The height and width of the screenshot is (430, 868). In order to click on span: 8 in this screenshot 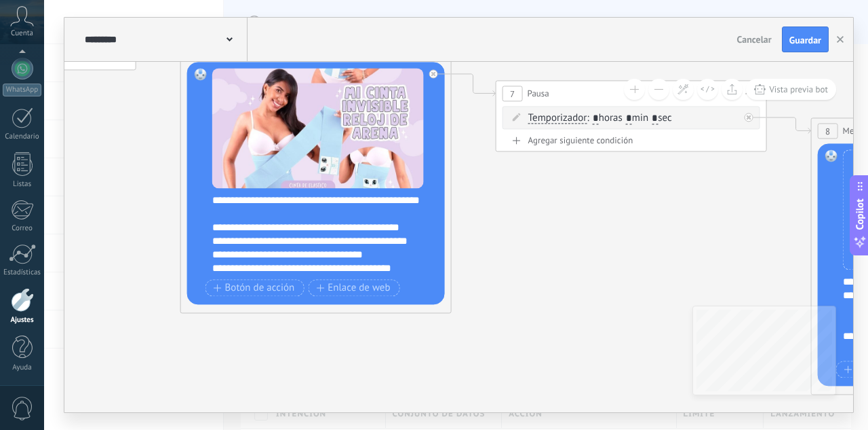, I will do `click(827, 131)`.